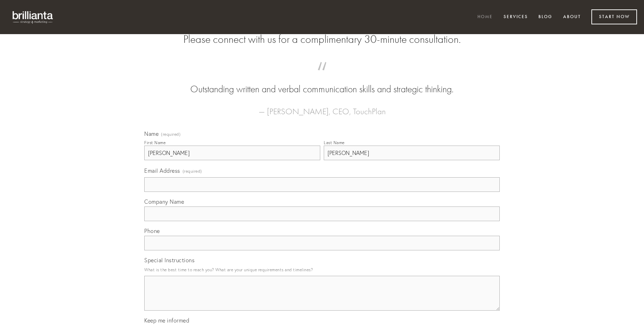 The image size is (644, 327). Describe the element at coordinates (154, 143) in the screenshot. I see `div: First Name` at that location.